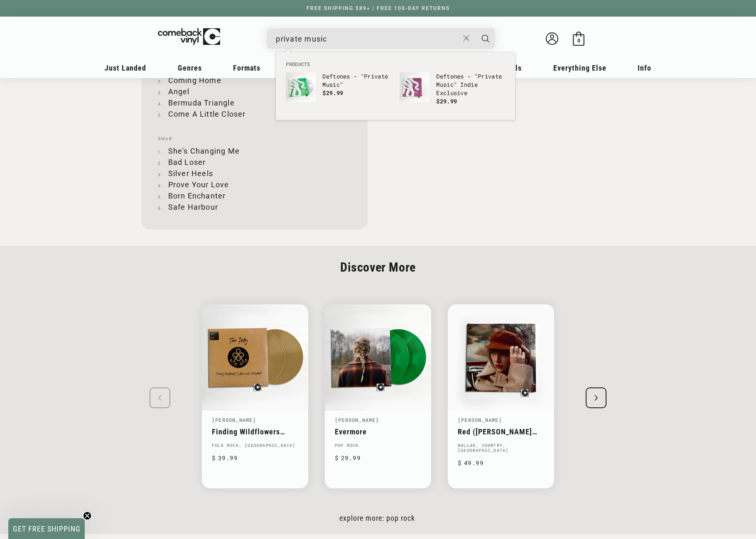  What do you see at coordinates (395, 86) in the screenshot?
I see `div: Products` at bounding box center [395, 86].